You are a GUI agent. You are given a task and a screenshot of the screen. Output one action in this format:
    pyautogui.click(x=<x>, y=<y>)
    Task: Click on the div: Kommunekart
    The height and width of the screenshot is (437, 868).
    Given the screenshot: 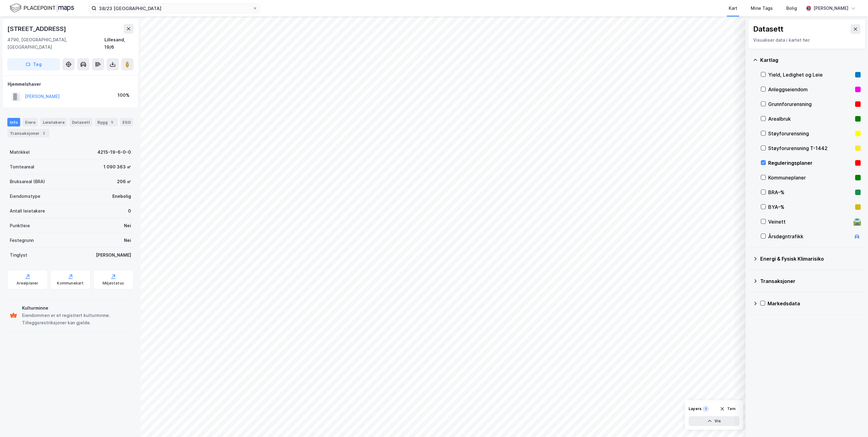 What is the action you would take?
    pyautogui.click(x=70, y=283)
    